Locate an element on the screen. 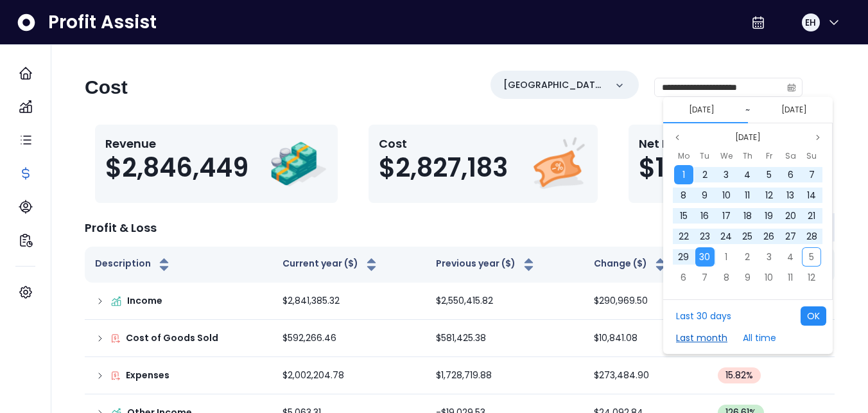 This screenshot has width=868, height=413. button: Change ($) is located at coordinates (631, 265).